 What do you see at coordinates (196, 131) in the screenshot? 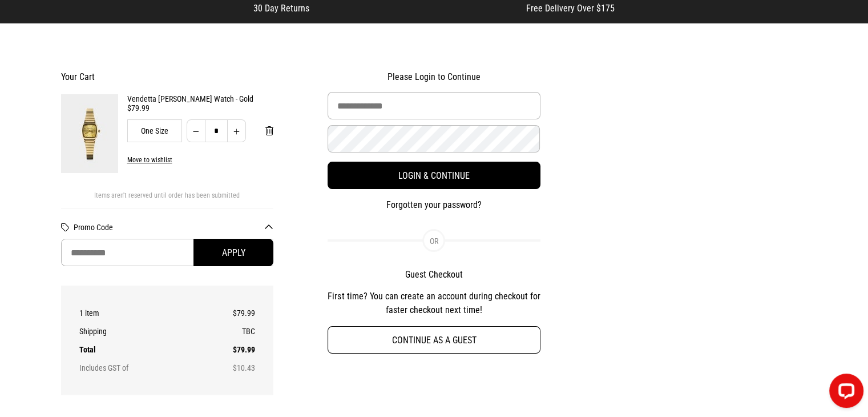
I see `button: Decrease quantity` at bounding box center [196, 131].